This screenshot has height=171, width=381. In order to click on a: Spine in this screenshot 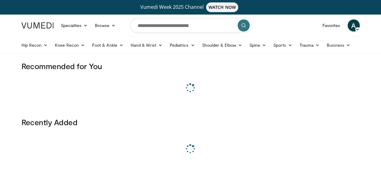, I will do `click(258, 45)`.